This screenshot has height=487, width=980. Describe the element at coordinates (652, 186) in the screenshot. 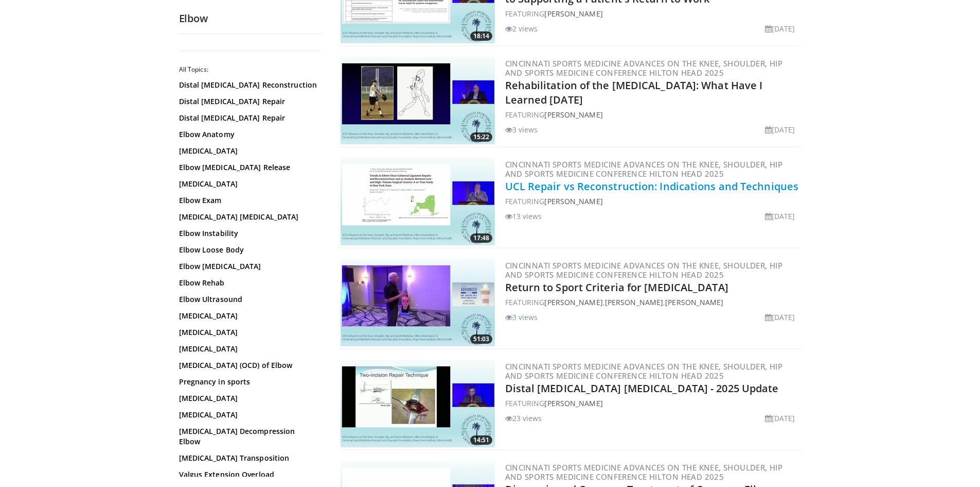

I see `a: UCL Repair vs Reconstruction: Indications and Techniques` at that location.